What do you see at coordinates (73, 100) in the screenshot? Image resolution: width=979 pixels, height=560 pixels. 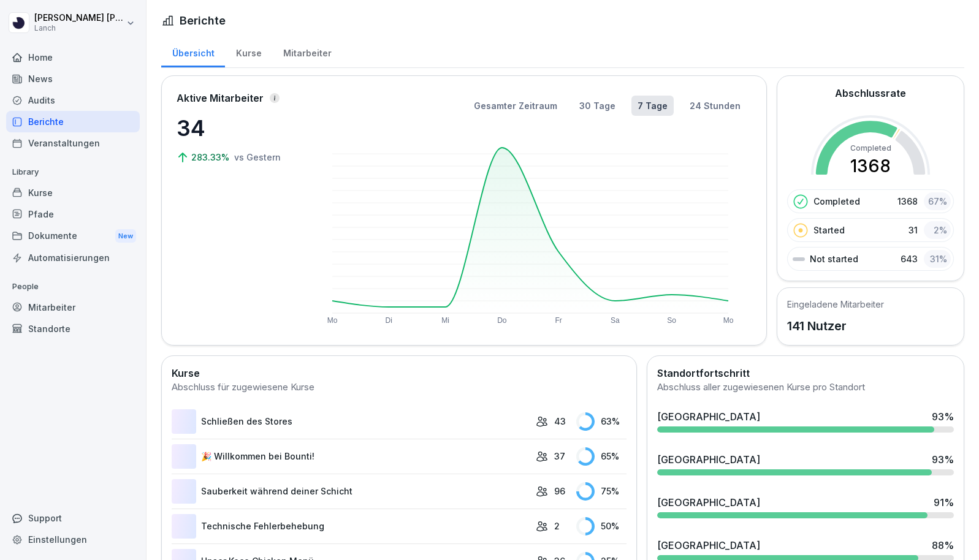 I see `div: Audits` at bounding box center [73, 100].